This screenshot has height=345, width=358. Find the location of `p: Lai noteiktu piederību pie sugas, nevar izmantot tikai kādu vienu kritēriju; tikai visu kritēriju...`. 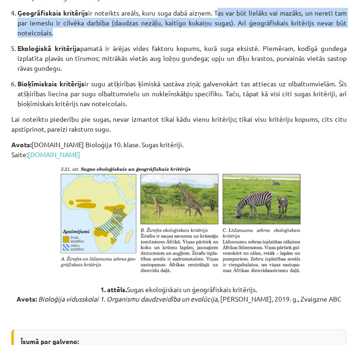

p: Lai noteiktu piederību pie sugas, nevar izmantot tikai kādu vienu kritēriju; tikai visu kritēriju... is located at coordinates (179, 124).